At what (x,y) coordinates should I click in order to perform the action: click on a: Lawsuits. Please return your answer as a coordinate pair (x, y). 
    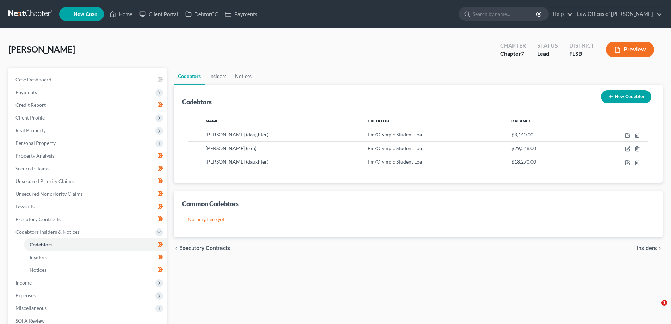
    Looking at the image, I should click on (88, 206).